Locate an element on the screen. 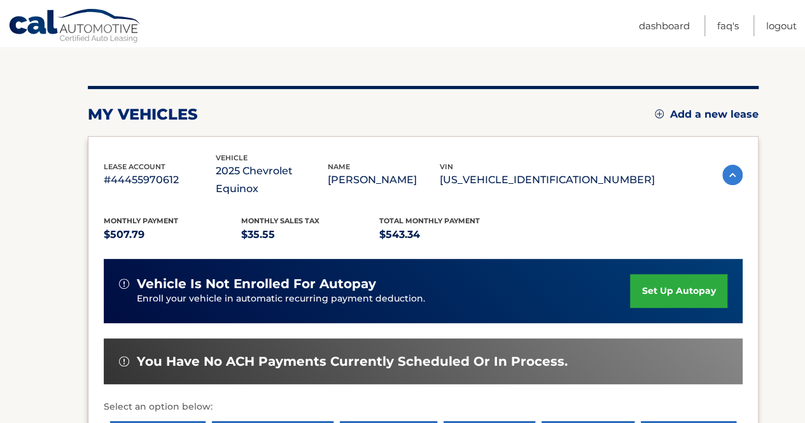 The width and height of the screenshot is (805, 423). p: $507.79 is located at coordinates (172, 235).